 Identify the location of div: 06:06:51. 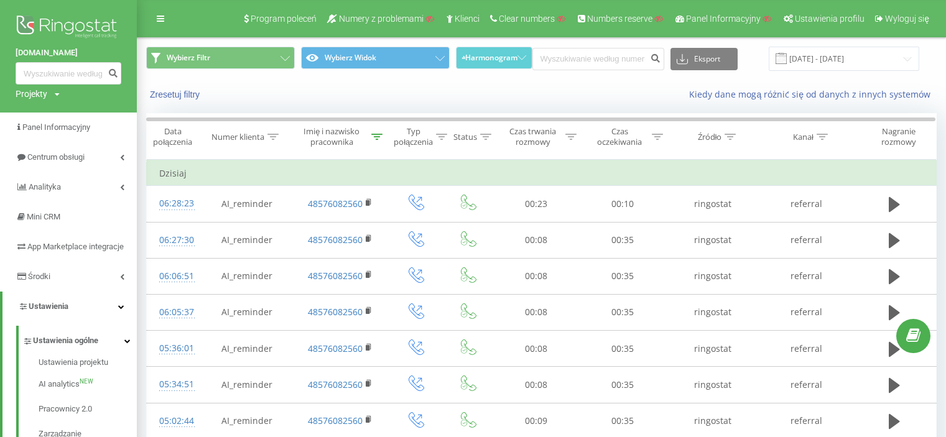
(174, 276).